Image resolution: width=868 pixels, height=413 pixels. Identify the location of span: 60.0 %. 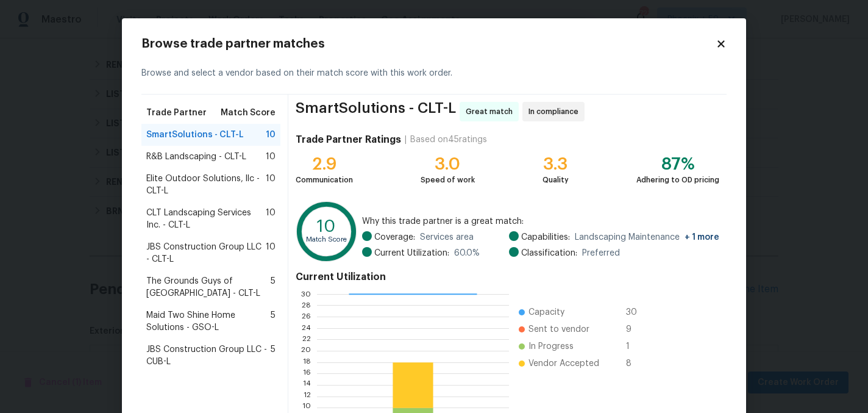
(467, 253).